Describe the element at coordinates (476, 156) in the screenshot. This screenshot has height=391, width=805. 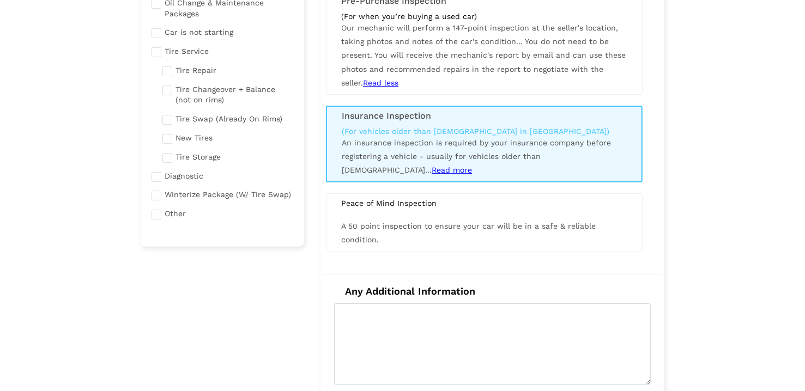
I see `span: An insurance inspection is required by your insurance company before registering a vehicle - usua...` at that location.